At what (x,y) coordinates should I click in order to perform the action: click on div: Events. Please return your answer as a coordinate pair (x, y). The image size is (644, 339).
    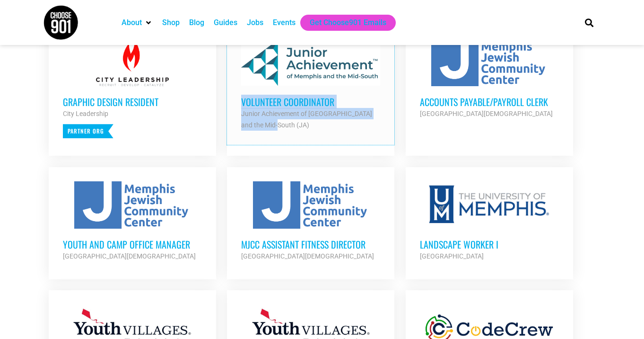
    Looking at the image, I should click on (284, 23).